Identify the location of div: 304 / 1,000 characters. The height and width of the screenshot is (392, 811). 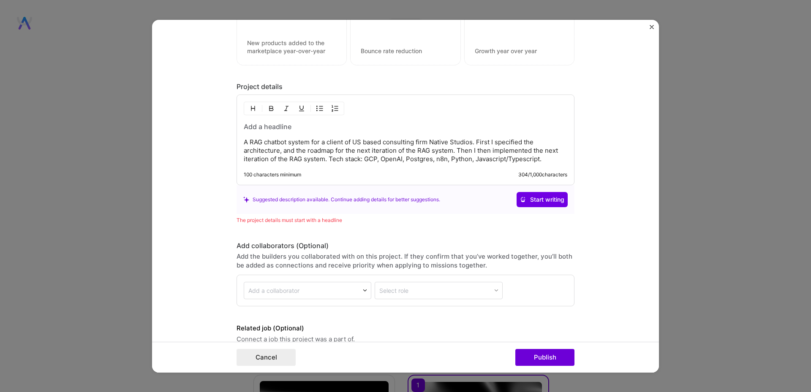
(543, 175).